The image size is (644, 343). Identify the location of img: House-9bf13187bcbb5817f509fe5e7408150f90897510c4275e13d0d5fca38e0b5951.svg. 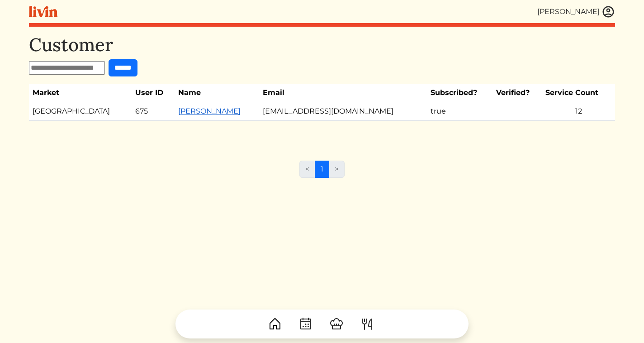
(275, 324).